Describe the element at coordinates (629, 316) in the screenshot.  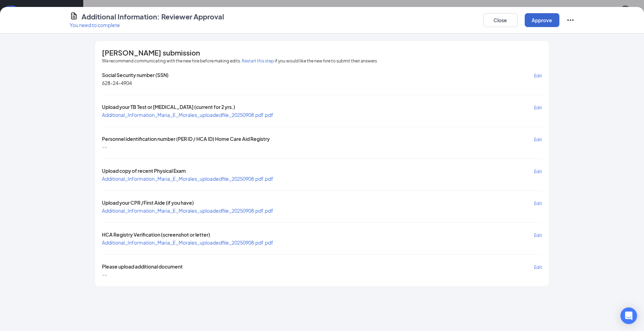
I see `div: Open Intercom Messenger` at that location.